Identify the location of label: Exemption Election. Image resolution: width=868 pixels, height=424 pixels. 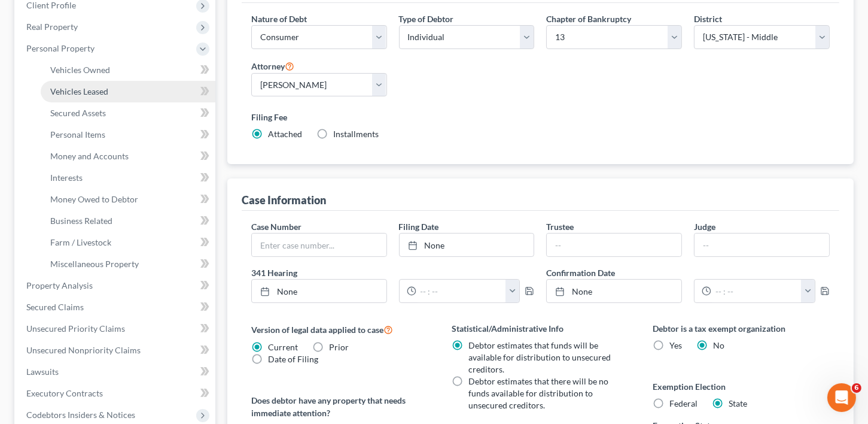
(741, 386).